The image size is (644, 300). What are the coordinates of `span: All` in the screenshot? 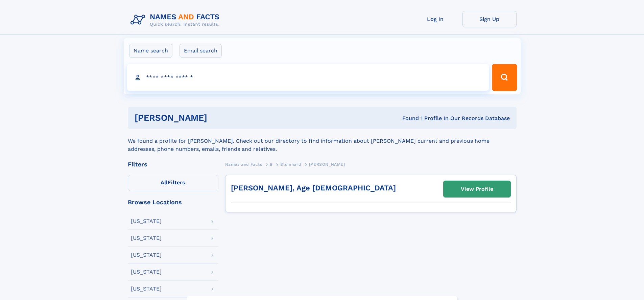 It's located at (164, 182).